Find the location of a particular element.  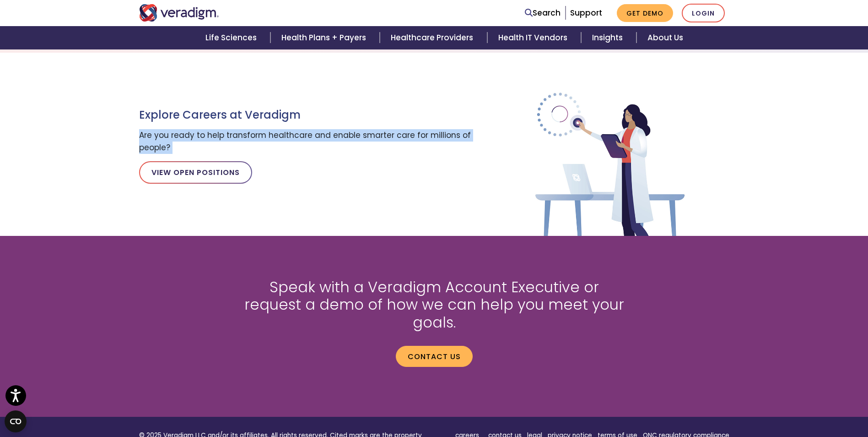

a: Search is located at coordinates (543, 13).